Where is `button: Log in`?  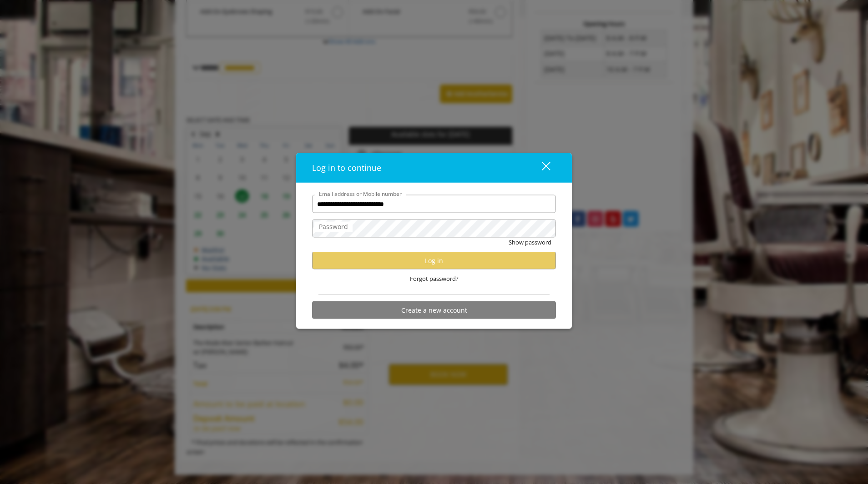 button: Log in is located at coordinates (434, 261).